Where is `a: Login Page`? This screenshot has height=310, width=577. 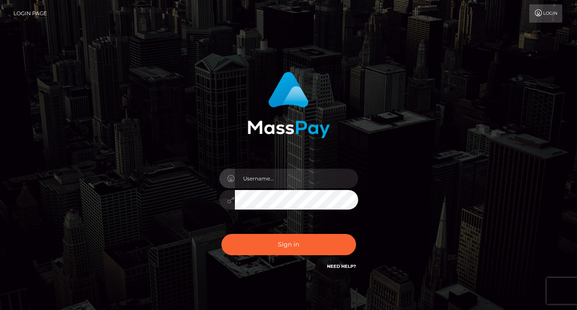 a: Login Page is located at coordinates (30, 13).